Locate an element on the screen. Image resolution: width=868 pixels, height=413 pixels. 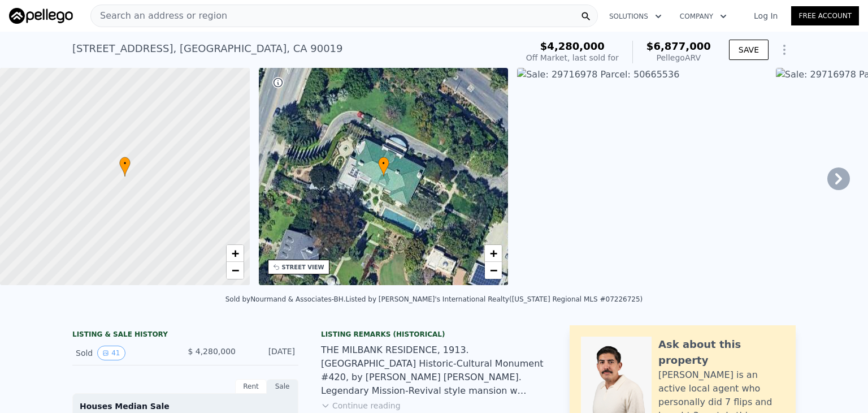
button: Show Options is located at coordinates (784, 50).